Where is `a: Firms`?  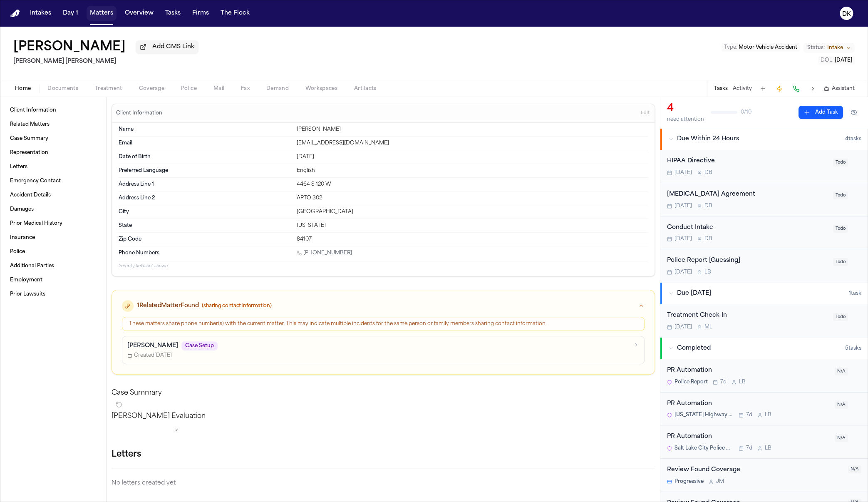
a: Firms is located at coordinates (201, 14).